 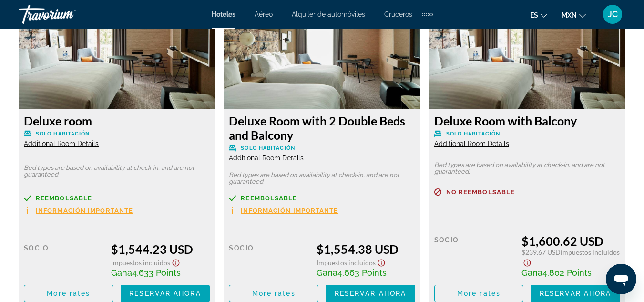 I want to click on span: Hoteles, so click(x=224, y=14).